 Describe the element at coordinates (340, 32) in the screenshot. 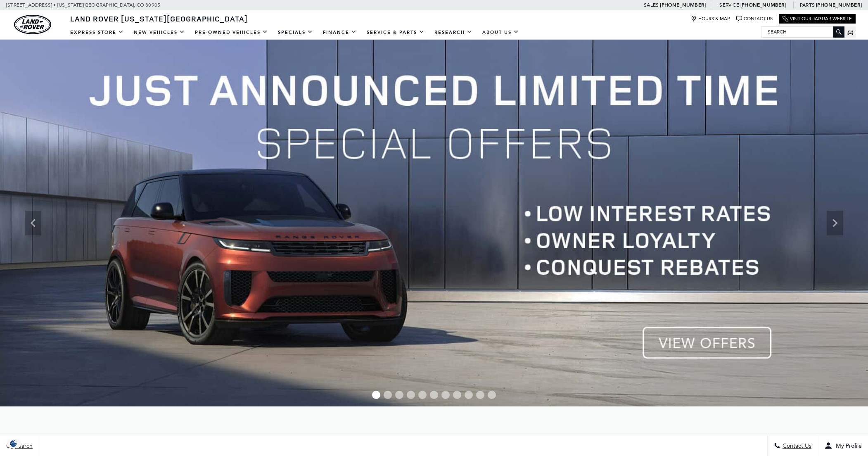

I see `a: Finance` at that location.